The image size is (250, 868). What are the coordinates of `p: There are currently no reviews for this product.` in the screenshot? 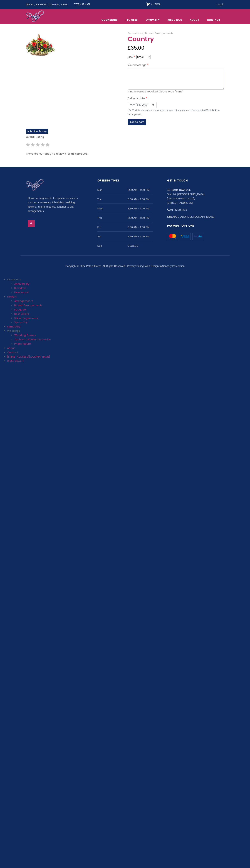 It's located at (125, 154).